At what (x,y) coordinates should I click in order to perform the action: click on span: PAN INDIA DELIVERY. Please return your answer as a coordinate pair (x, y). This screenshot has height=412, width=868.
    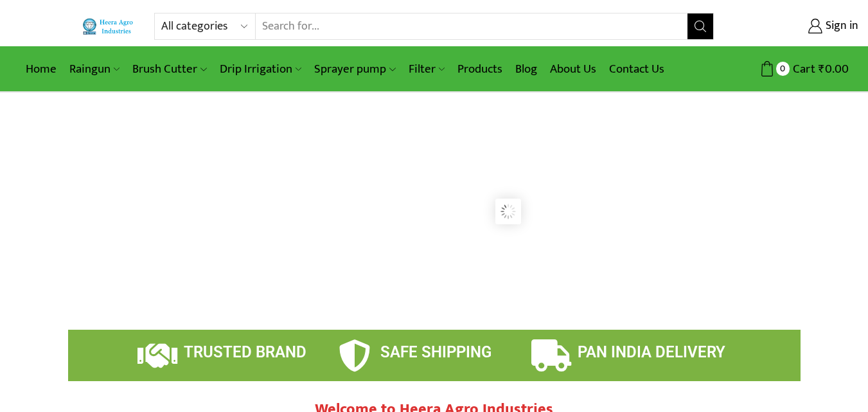
    Looking at the image, I should click on (651, 352).